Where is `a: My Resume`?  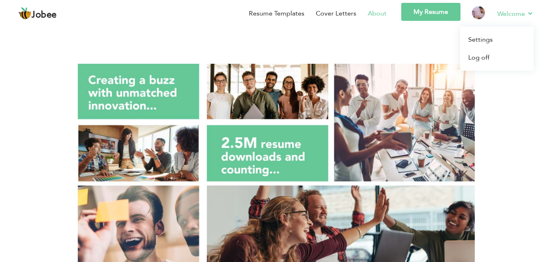 a: My Resume is located at coordinates (431, 12).